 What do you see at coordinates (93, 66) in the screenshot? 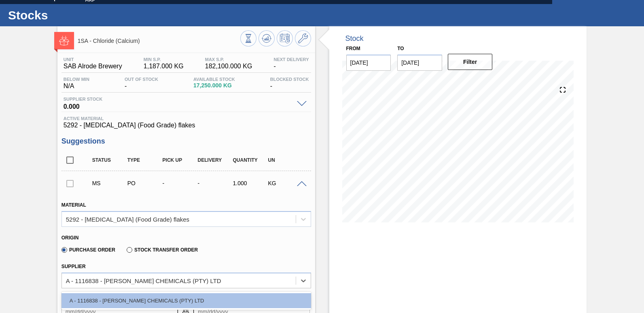
I see `span: SAB Alrode Brewery` at bounding box center [93, 66].